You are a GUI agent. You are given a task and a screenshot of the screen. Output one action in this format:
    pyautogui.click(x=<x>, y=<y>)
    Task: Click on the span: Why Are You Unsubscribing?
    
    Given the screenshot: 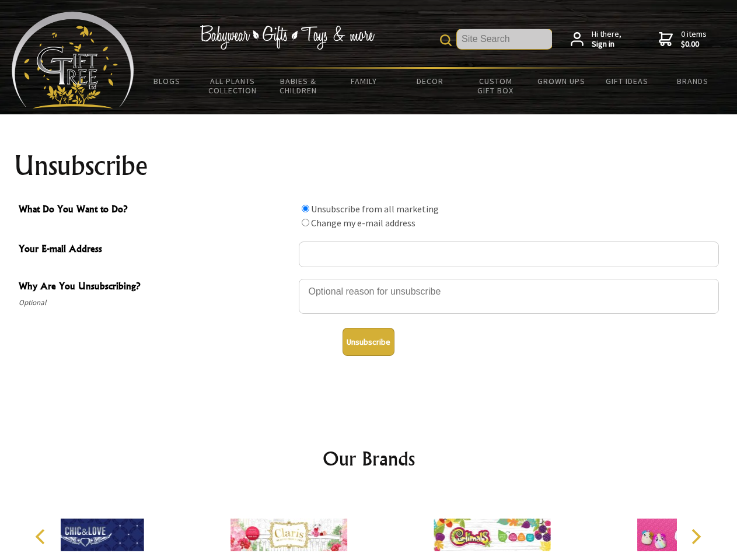 What is the action you would take?
    pyautogui.click(x=156, y=287)
    